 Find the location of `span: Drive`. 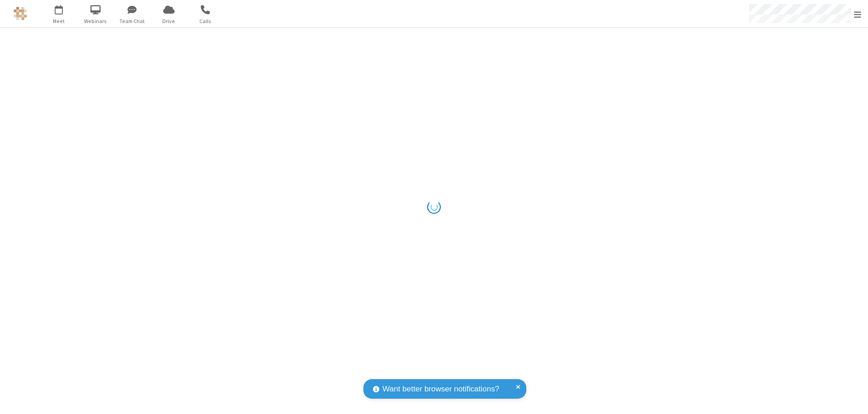

span: Drive is located at coordinates (169, 22).